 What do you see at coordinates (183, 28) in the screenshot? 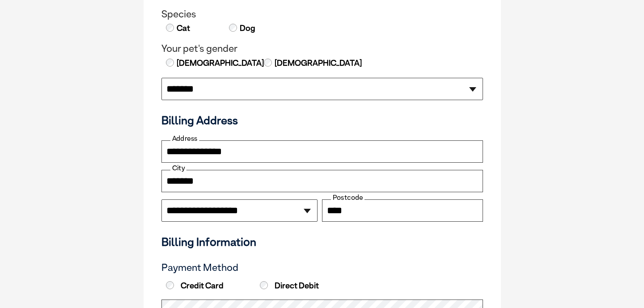
I see `label: Cat` at bounding box center [183, 28].